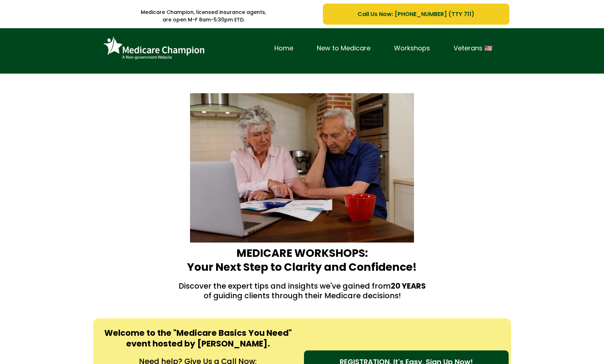  Describe the element at coordinates (343, 48) in the screenshot. I see `a: New to Medicare` at that location.